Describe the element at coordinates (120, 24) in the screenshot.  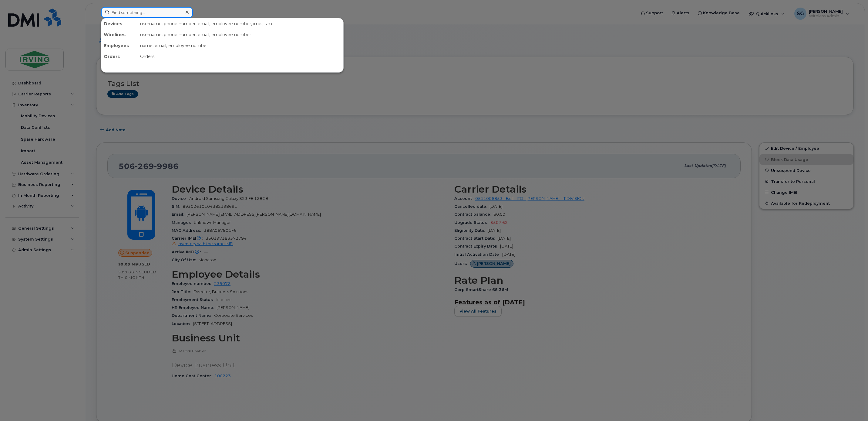
I see `div: Devices` at that location.